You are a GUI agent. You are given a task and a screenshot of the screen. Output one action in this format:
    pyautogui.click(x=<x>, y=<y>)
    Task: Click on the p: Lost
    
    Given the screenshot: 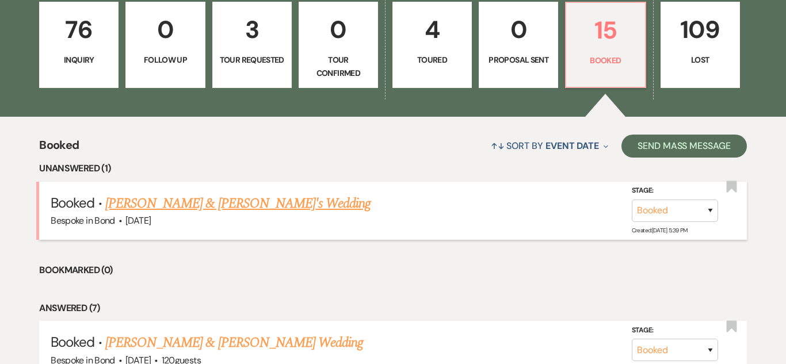 What is the action you would take?
    pyautogui.click(x=700, y=60)
    